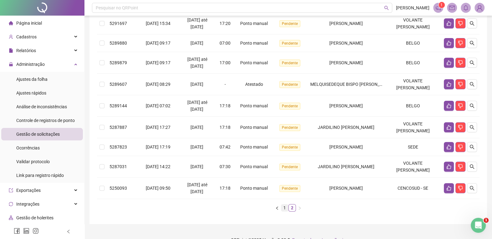 Image resolution: width=492 pixels, height=239 pixels. I want to click on sup: 1, so click(441, 5).